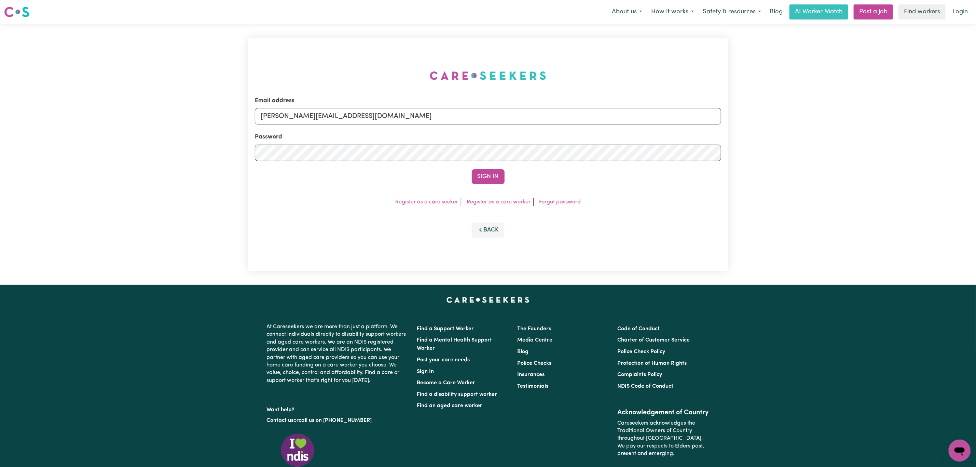 Image resolution: width=976 pixels, height=467 pixels. I want to click on a: AI Worker Match, so click(819, 12).